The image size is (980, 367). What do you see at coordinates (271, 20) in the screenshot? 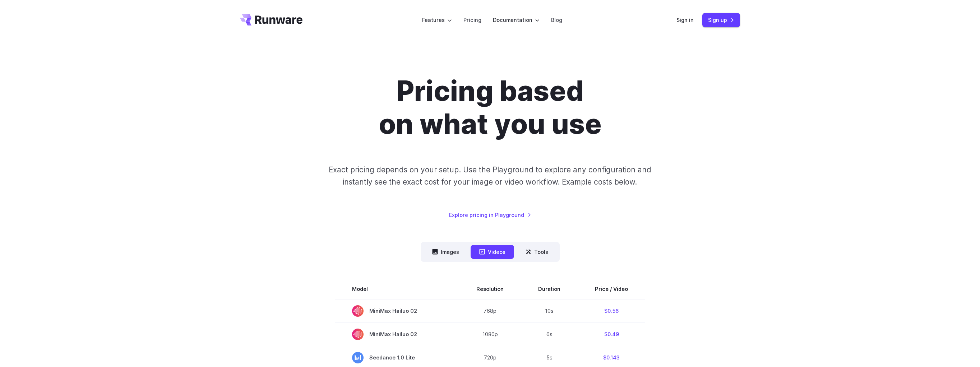
I see `a: Go to /` at bounding box center [271, 20].